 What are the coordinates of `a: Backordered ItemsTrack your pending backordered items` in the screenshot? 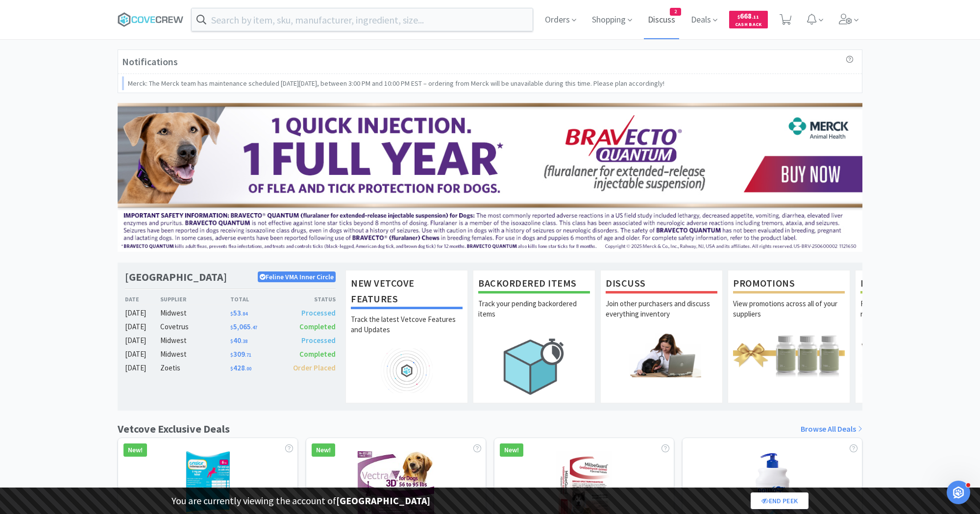 It's located at (534, 337).